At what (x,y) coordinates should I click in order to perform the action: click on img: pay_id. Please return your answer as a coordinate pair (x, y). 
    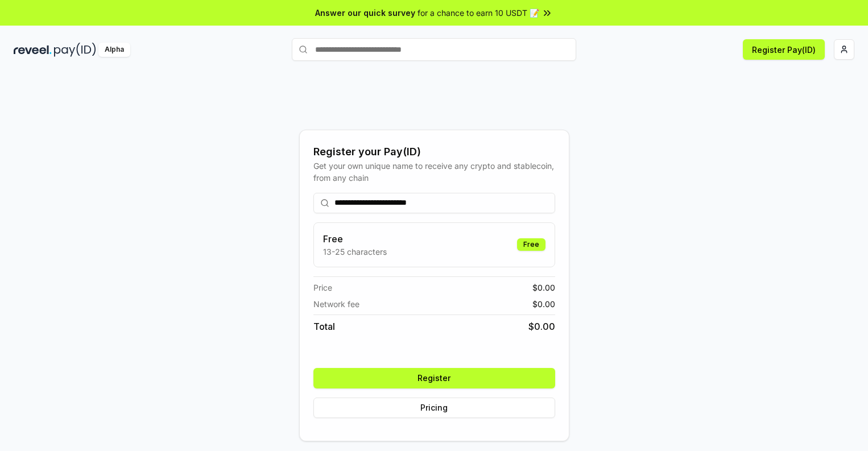
    Looking at the image, I should click on (75, 49).